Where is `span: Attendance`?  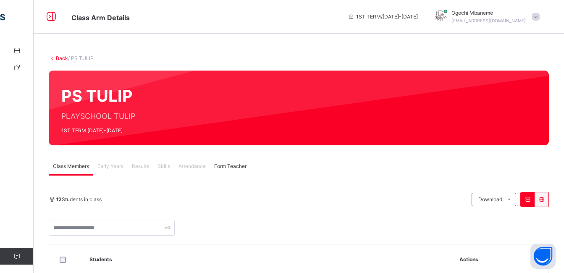 span: Attendance is located at coordinates (192, 166).